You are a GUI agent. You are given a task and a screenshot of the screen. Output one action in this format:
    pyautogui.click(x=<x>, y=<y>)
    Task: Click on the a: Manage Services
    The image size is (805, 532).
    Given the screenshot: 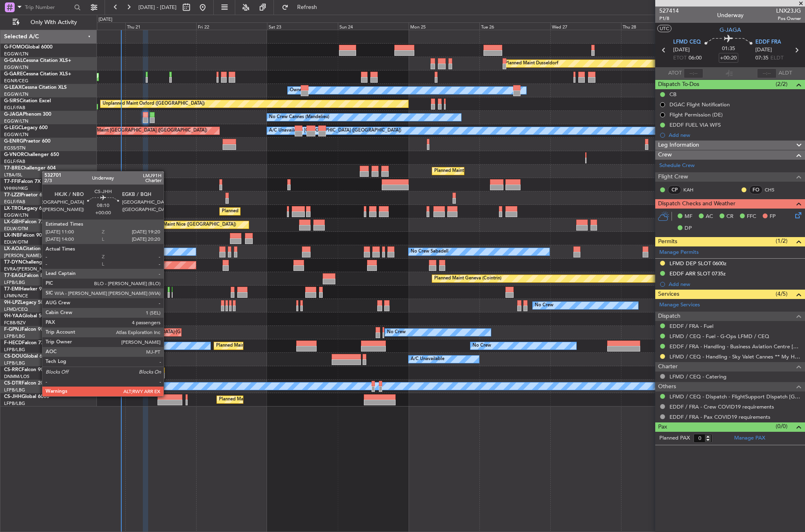 What is the action you would take?
    pyautogui.click(x=680, y=305)
    